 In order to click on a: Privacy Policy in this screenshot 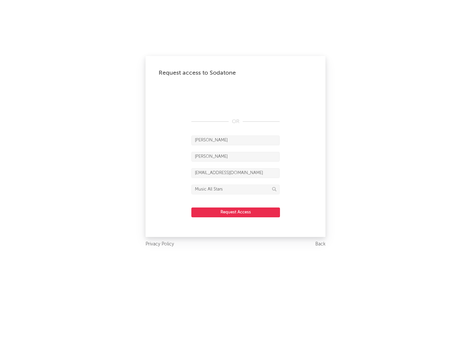, I will do `click(160, 244)`.